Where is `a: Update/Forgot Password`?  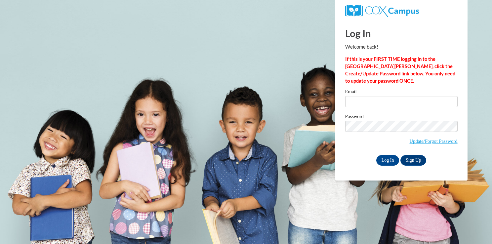 a: Update/Forgot Password is located at coordinates (433, 141).